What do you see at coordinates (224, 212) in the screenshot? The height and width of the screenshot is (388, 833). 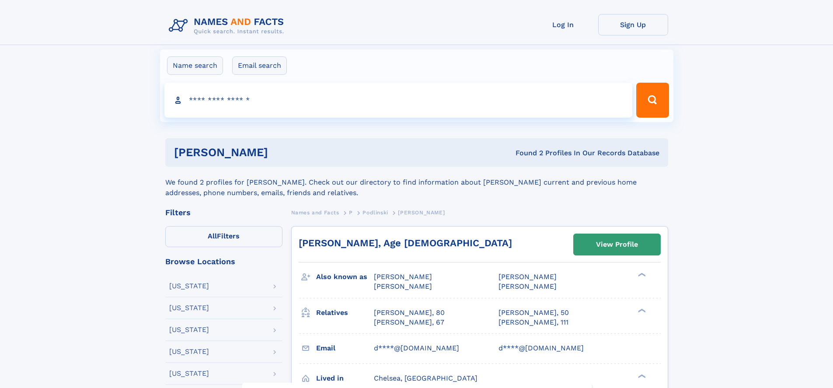 I see `div: Filters` at bounding box center [224, 212].